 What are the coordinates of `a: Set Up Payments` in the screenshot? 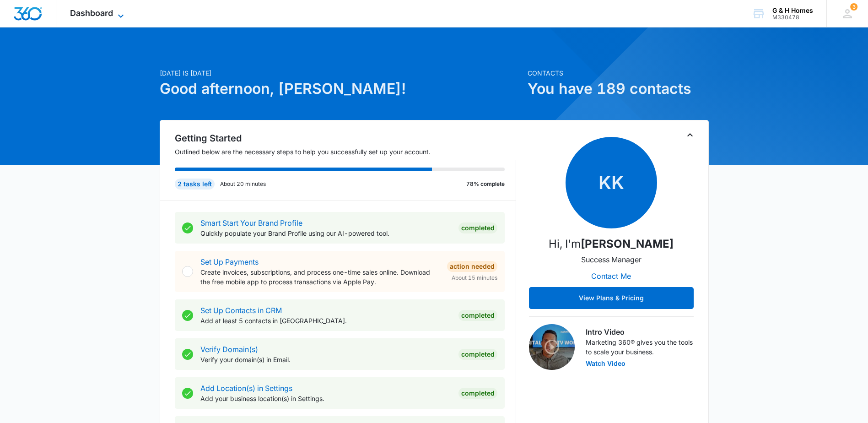 It's located at (229, 261).